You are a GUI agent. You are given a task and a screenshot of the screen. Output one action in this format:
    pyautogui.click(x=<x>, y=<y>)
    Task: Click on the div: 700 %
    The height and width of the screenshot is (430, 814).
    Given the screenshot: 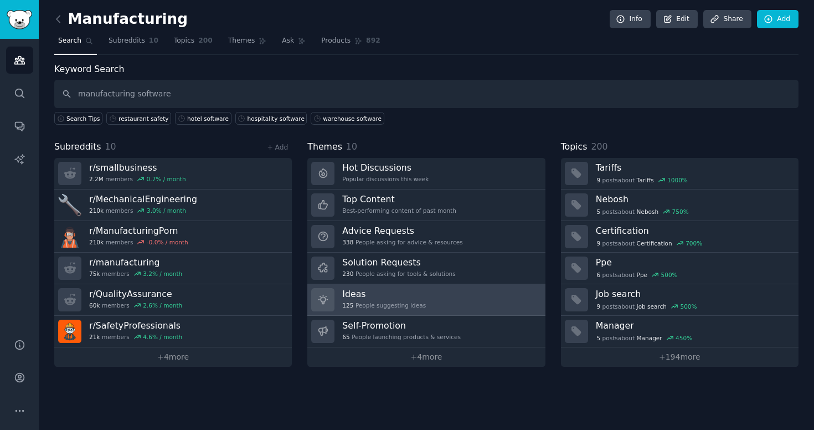 What is the action you would take?
    pyautogui.click(x=694, y=243)
    